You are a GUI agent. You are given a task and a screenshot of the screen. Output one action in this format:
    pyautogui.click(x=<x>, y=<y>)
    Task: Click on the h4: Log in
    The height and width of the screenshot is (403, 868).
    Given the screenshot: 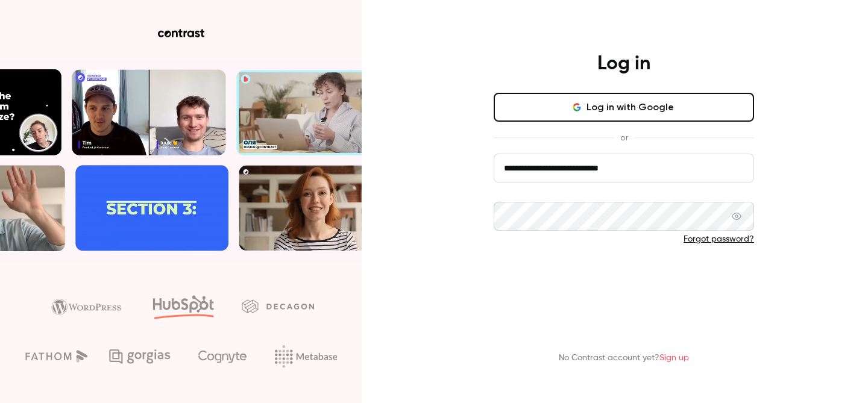 What is the action you would take?
    pyautogui.click(x=624, y=64)
    